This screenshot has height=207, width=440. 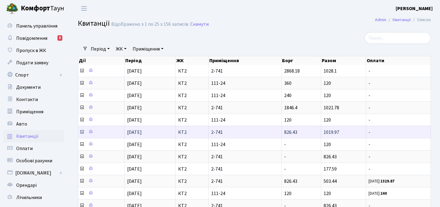 I want to click on span: Лічильники, so click(x=29, y=197).